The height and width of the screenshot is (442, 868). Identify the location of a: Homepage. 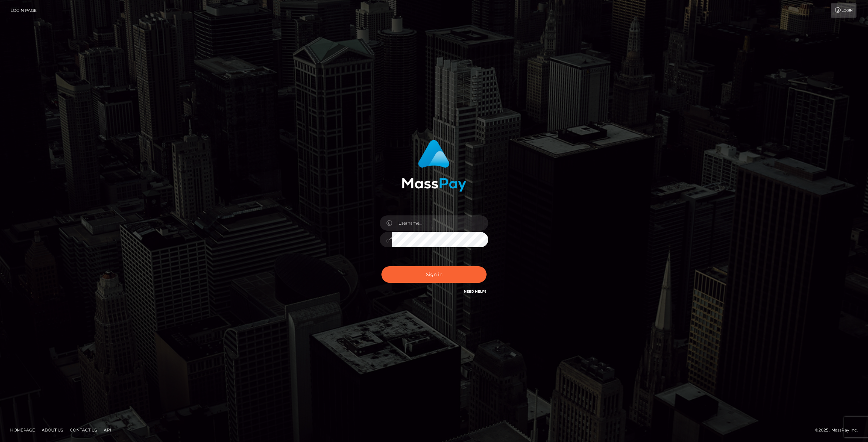
(23, 430).